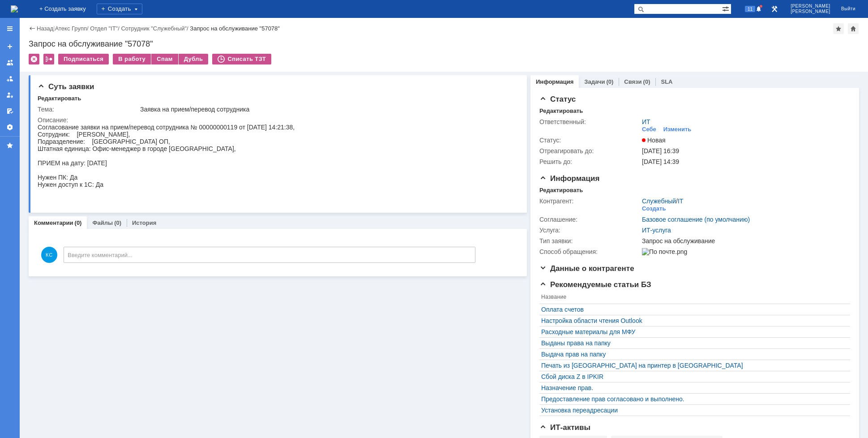  I want to click on a: Назначение прав., so click(692, 388).